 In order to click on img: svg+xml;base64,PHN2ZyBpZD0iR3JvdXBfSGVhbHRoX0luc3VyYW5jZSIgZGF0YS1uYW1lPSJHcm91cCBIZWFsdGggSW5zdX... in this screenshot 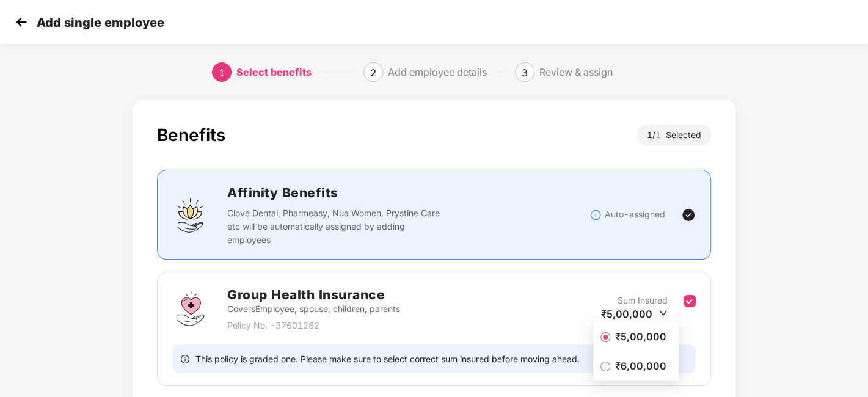, I will do `click(191, 309)`.